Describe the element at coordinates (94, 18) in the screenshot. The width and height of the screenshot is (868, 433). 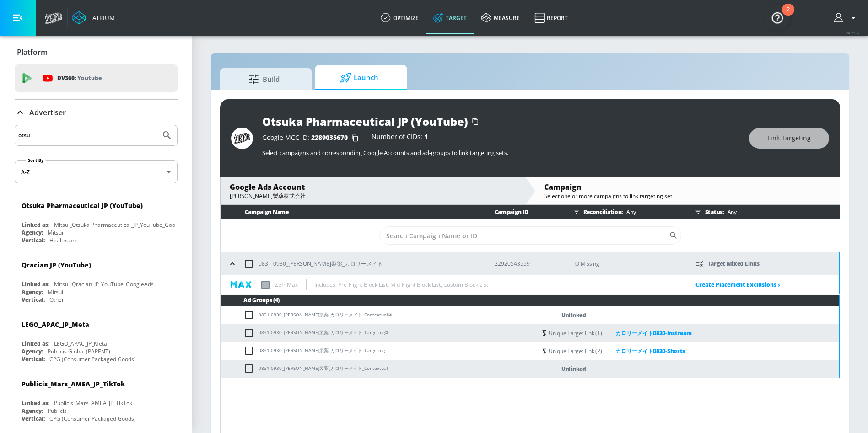
I see `a: Atrium` at that location.